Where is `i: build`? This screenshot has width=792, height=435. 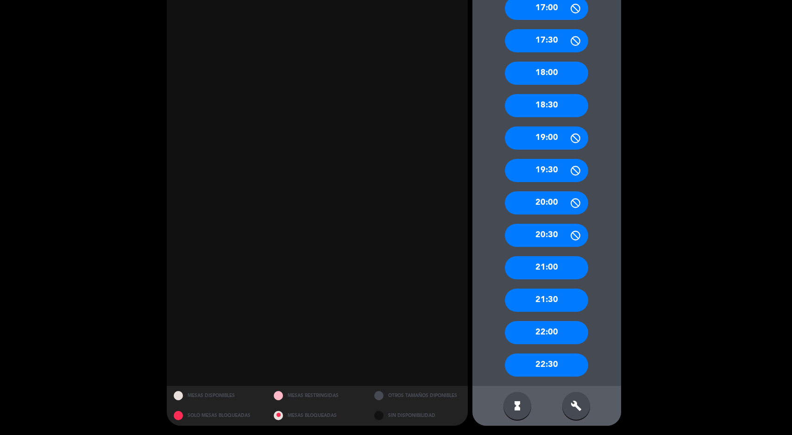 i: build is located at coordinates (576, 405).